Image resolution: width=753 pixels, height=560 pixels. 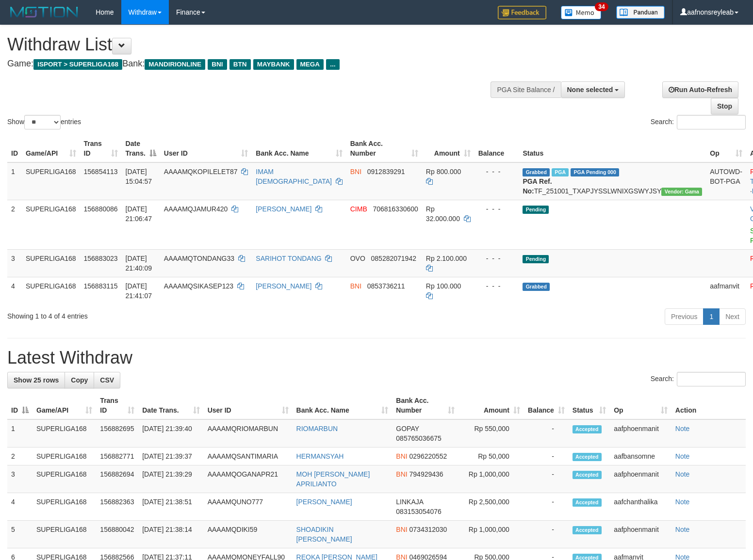 What do you see at coordinates (107, 380) in the screenshot?
I see `a: CSV` at bounding box center [107, 380].